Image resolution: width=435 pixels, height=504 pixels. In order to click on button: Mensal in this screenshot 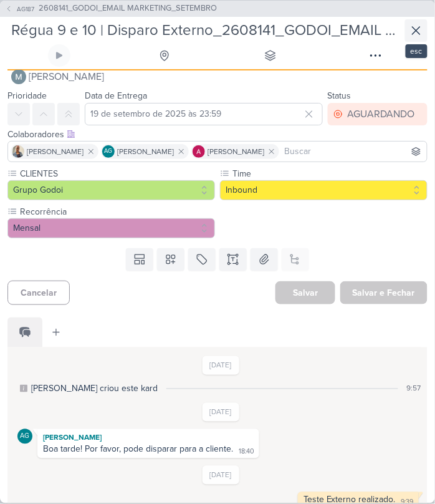, I will do `click(111, 228)`.